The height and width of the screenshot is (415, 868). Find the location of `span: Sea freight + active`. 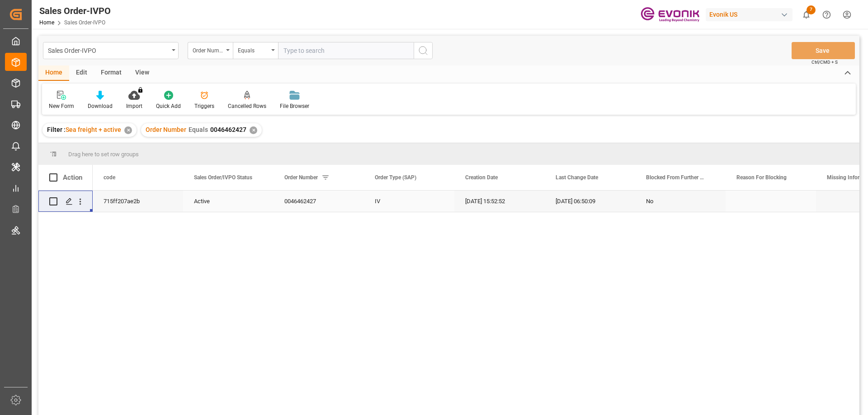

span: Sea freight + active is located at coordinates (93, 130).